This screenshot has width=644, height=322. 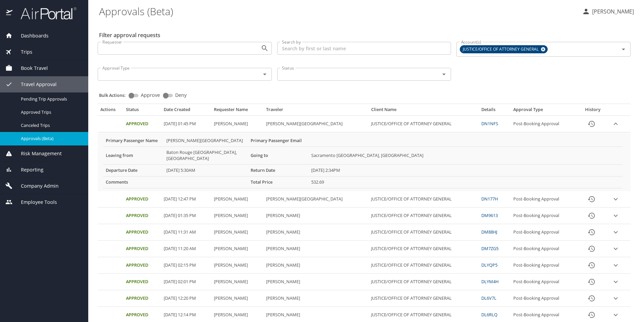 I want to click on th: Traveler, so click(x=316, y=111).